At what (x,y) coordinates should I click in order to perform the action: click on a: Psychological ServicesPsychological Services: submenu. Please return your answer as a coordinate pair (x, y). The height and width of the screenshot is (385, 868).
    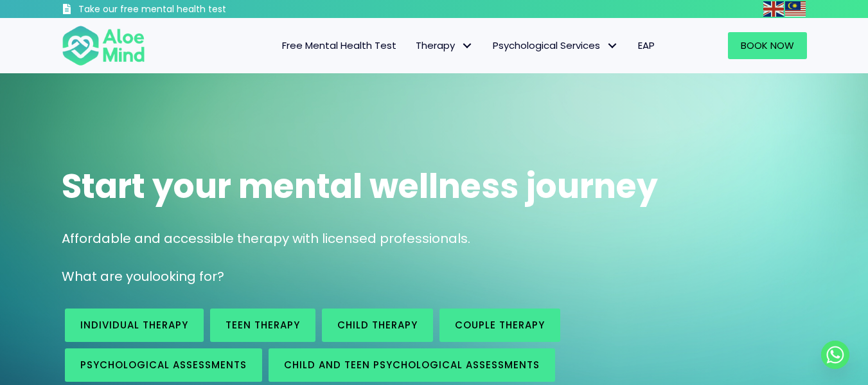
    Looking at the image, I should click on (556, 46).